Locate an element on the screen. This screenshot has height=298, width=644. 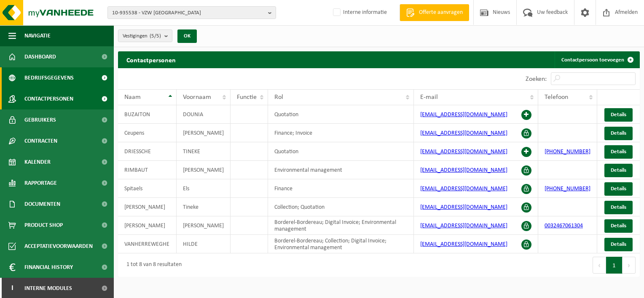
span: Dashboard is located at coordinates (40, 57).